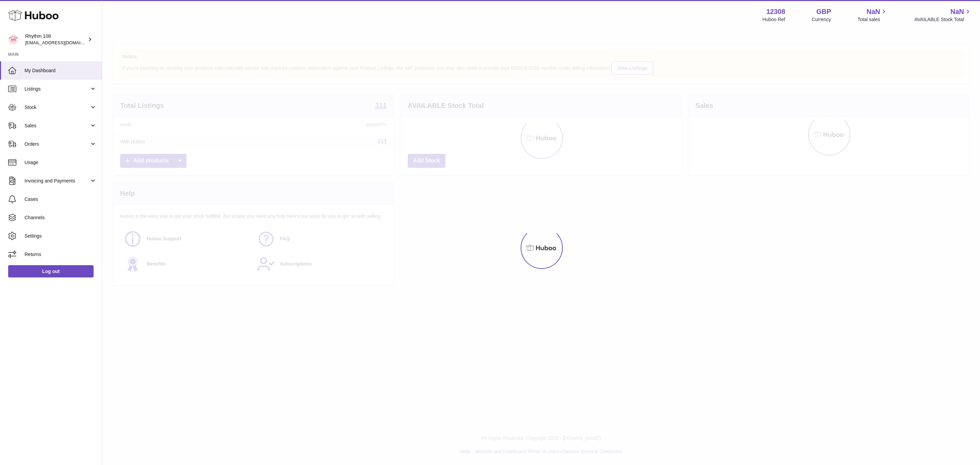  What do you see at coordinates (943, 15) in the screenshot?
I see `a: NaN AVAILABLE Stock Total` at bounding box center [943, 15].